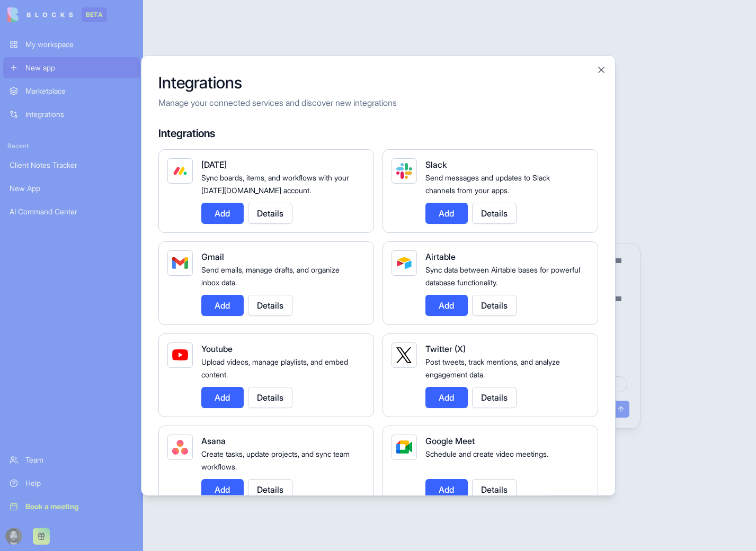 This screenshot has height=551, width=756. Describe the element at coordinates (214, 441) in the screenshot. I see `span: Asana` at that location.